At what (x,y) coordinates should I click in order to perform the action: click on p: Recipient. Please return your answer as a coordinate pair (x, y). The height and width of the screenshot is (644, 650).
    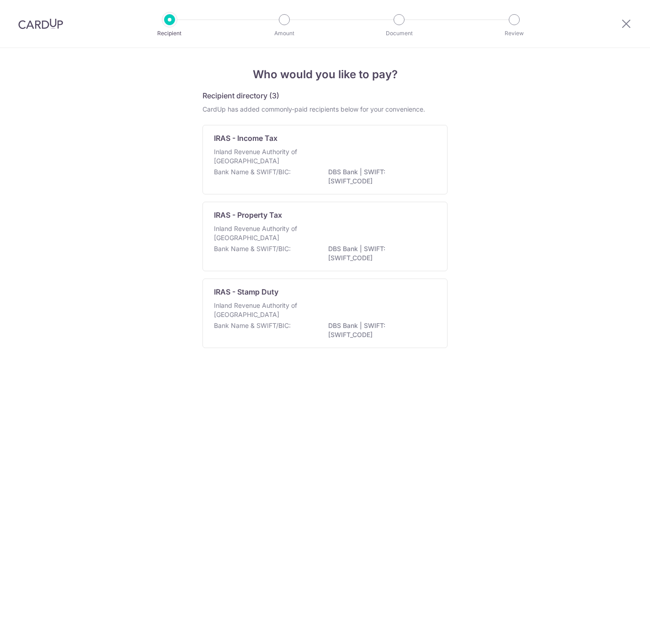
    Looking at the image, I should click on (169, 33).